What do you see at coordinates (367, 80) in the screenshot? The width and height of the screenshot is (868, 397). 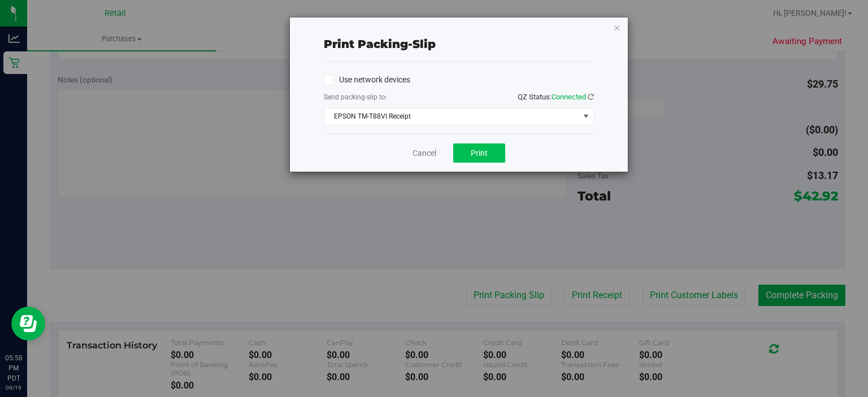 I see `label: Use network devices` at bounding box center [367, 80].